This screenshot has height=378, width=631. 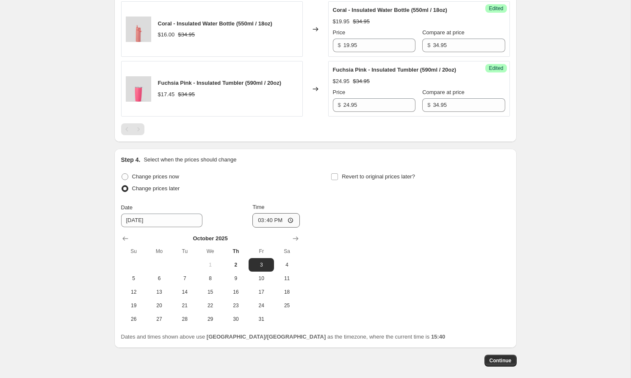 I want to click on span: 20, so click(x=159, y=305).